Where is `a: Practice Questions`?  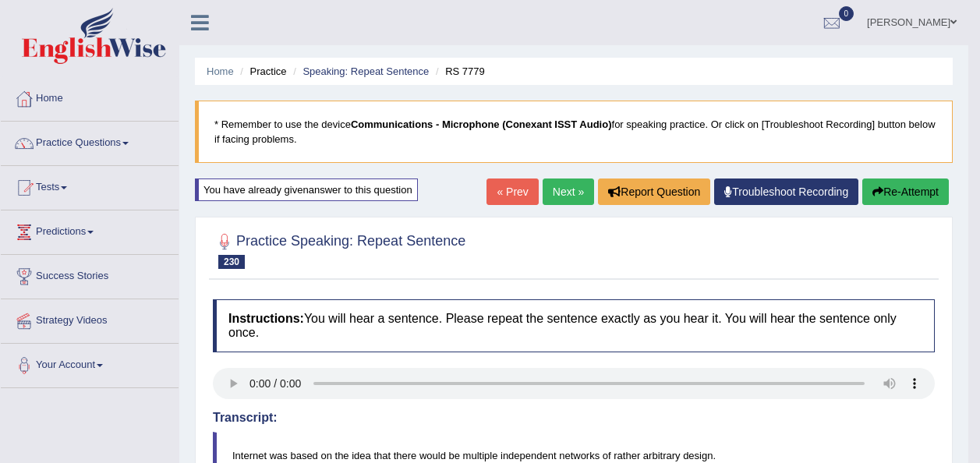 a: Practice Questions is located at coordinates (90, 141).